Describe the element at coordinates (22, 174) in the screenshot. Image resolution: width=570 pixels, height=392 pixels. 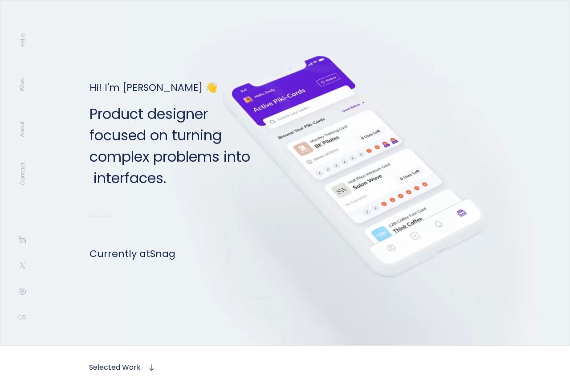
I see `a: Contact` at that location.